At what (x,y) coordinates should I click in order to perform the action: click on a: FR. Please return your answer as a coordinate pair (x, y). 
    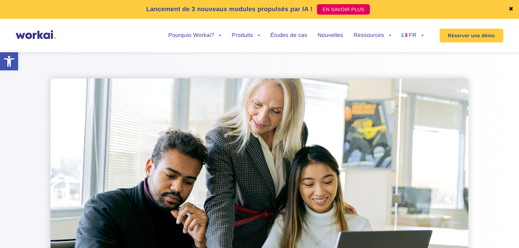
    Looking at the image, I should click on (412, 36).